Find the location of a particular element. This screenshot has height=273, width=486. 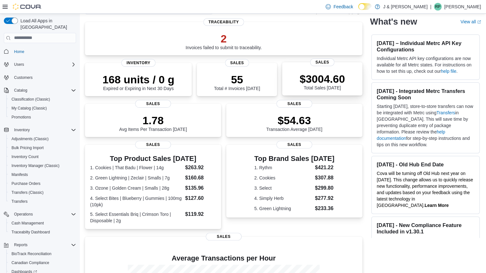

a: Customers is located at coordinates (23, 78).